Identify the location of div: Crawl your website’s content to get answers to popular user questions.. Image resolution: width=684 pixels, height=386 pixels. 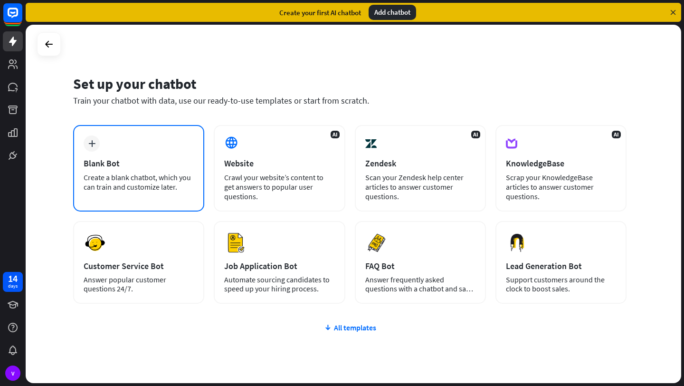
(279, 187).